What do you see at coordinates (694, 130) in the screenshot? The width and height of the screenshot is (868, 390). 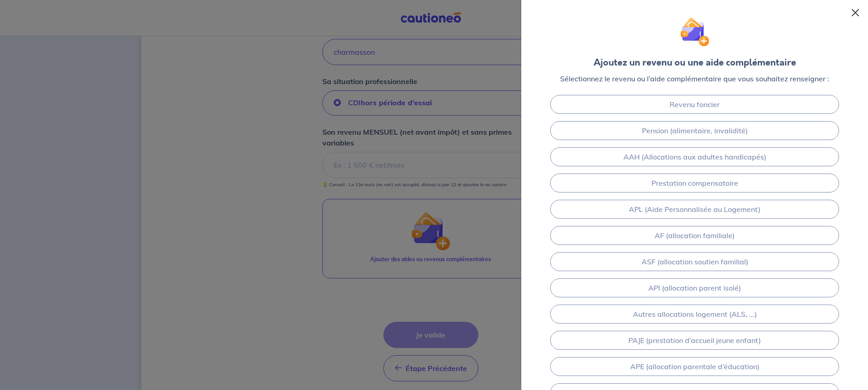 I see `a: Pension (alimentaire, invalidité)` at bounding box center [694, 130].